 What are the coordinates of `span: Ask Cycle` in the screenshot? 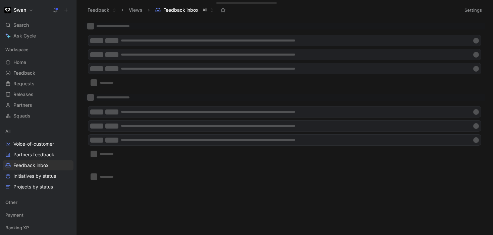 It's located at (24, 36).